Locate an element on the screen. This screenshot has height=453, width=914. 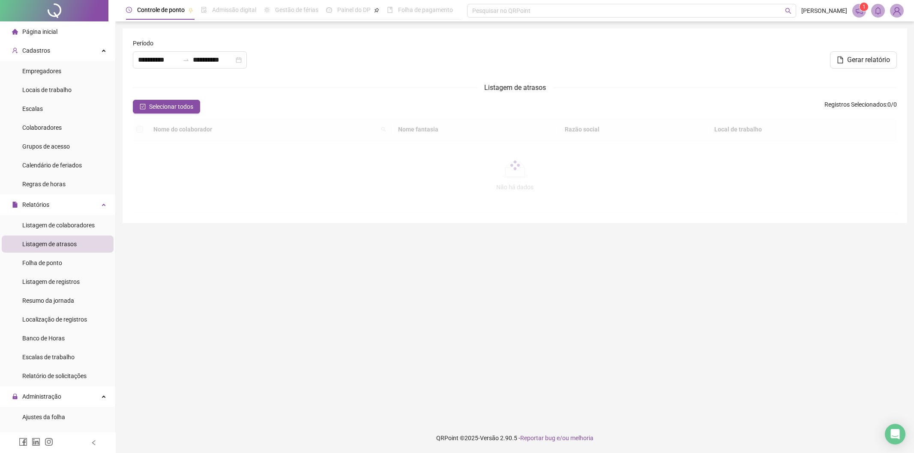
span: Admissão digital is located at coordinates (234, 10).